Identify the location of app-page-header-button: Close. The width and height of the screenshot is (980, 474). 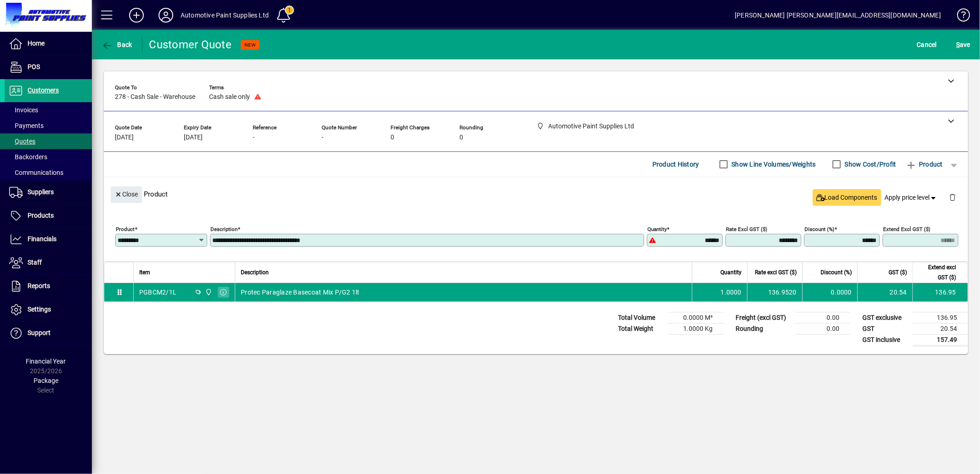
(126, 194).